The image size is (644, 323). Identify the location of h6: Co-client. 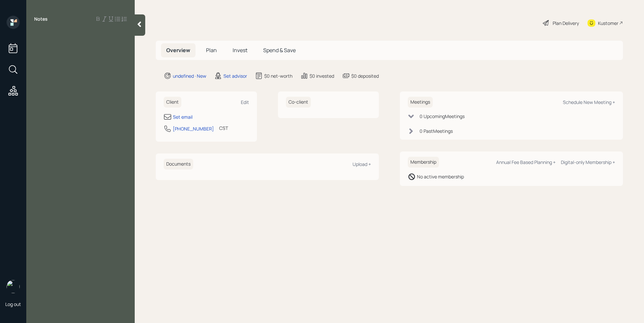
(298, 102).